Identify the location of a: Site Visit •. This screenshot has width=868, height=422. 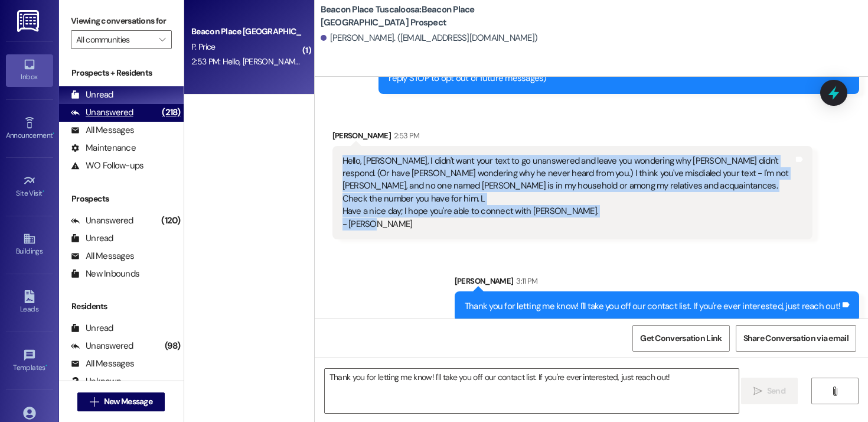
(30, 187).